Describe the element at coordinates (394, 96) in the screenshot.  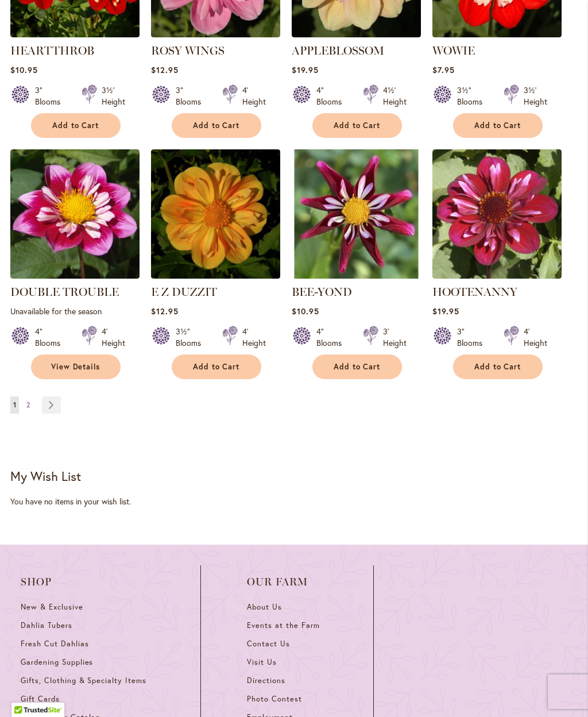
I see `div: 4½' Height` at that location.